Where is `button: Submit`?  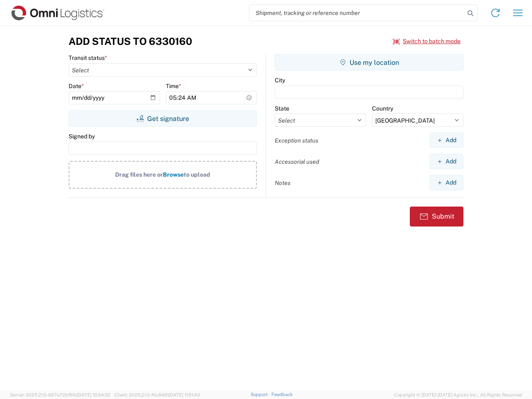
button: Submit is located at coordinates (436, 217).